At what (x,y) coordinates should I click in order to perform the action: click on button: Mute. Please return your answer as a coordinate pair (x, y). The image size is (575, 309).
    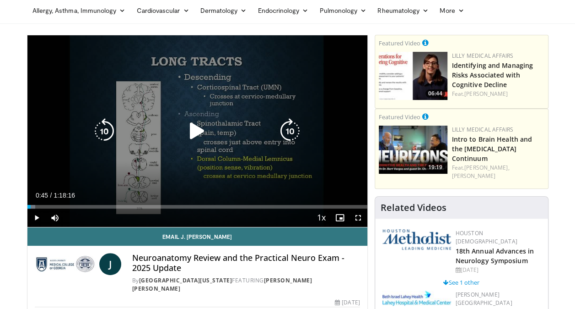
    Looking at the image, I should click on (55, 217).